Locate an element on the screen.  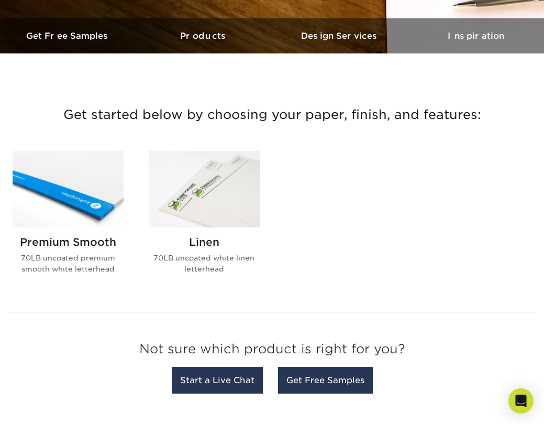
h2: Premium Smooth is located at coordinates (68, 242).